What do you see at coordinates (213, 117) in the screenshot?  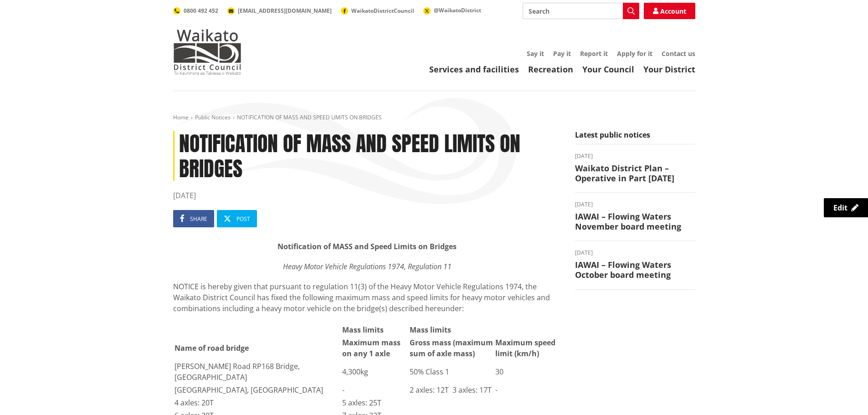 I see `a: Public Notices` at bounding box center [213, 117].